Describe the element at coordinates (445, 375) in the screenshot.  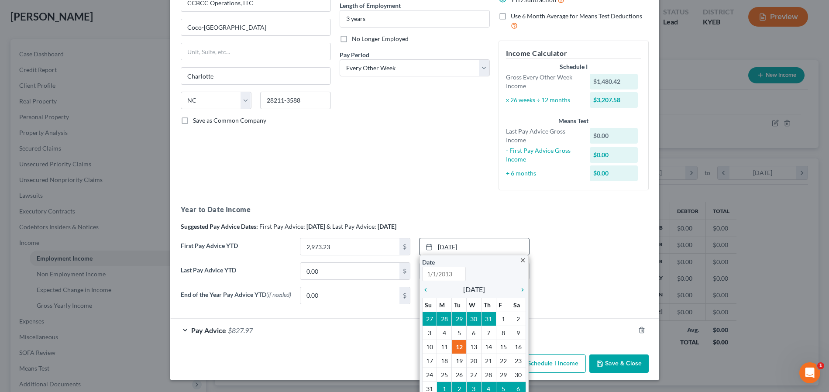
I see `td: 25` at that location.